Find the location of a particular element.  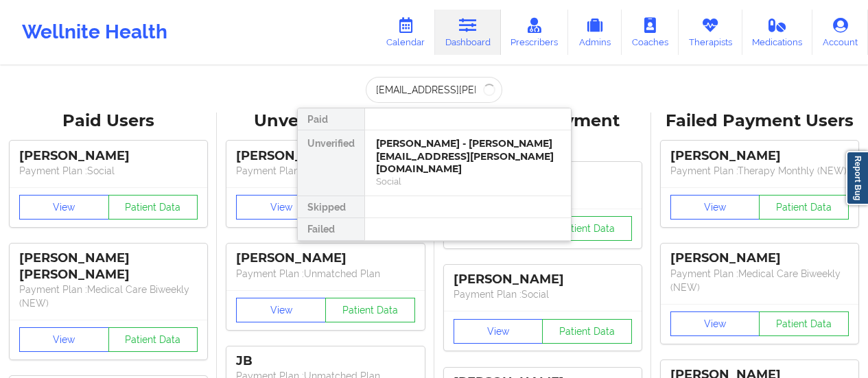

a: Therapists is located at coordinates (710, 32).